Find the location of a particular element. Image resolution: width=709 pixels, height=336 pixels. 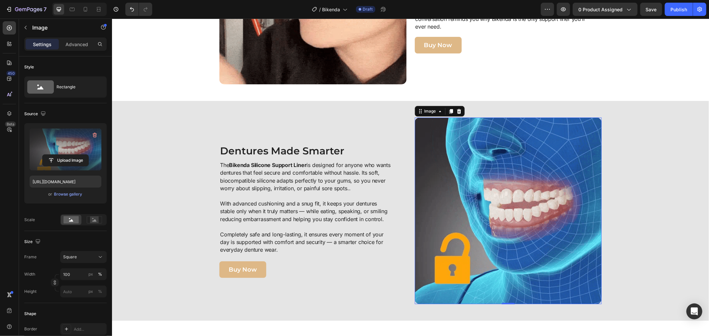

div: Scale is located at coordinates (30, 220).